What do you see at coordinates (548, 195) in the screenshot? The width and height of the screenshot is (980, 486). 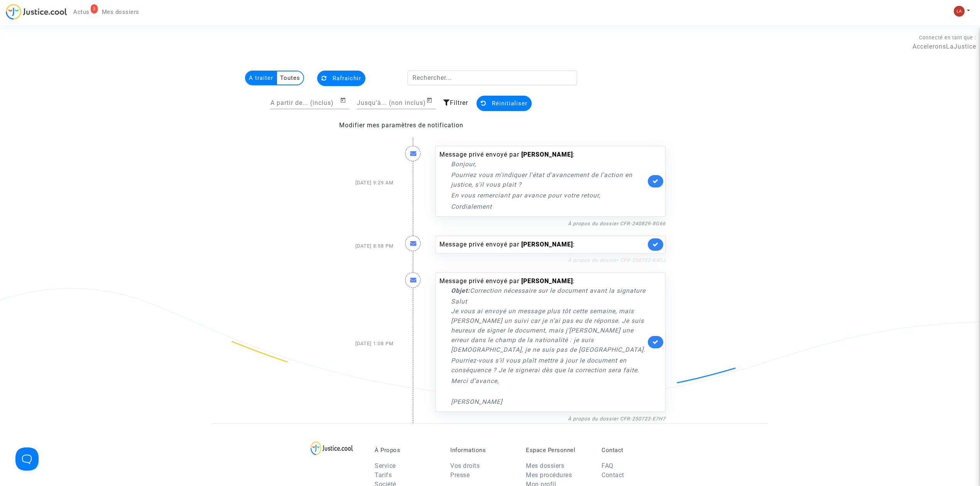 I see `p: En vous remerciant par avance pour votre retour,` at bounding box center [548, 195].